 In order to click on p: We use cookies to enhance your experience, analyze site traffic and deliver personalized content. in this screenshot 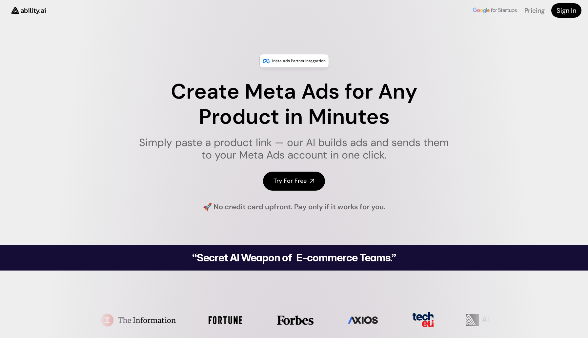, I will do `click(522, 299)`.